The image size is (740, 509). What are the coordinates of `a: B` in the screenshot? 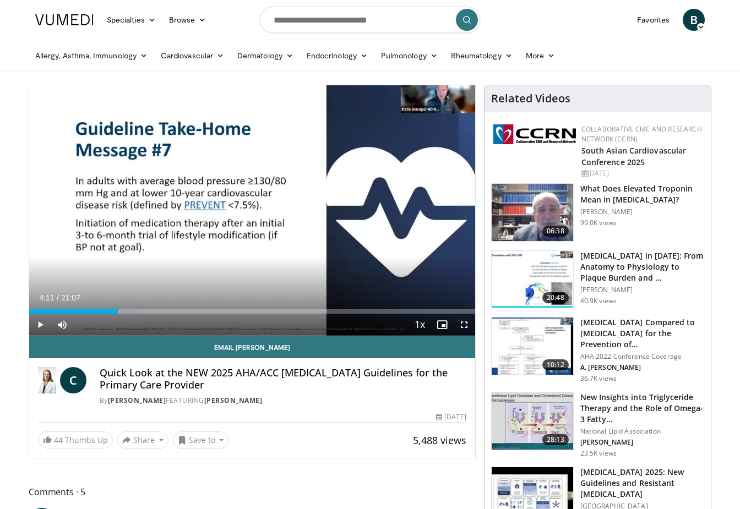 It's located at (693, 20).